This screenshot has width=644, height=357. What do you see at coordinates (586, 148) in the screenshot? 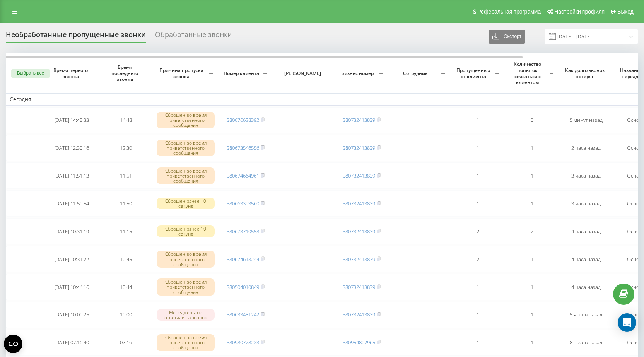
I see `td: 2 часа назад` at bounding box center [586, 148].